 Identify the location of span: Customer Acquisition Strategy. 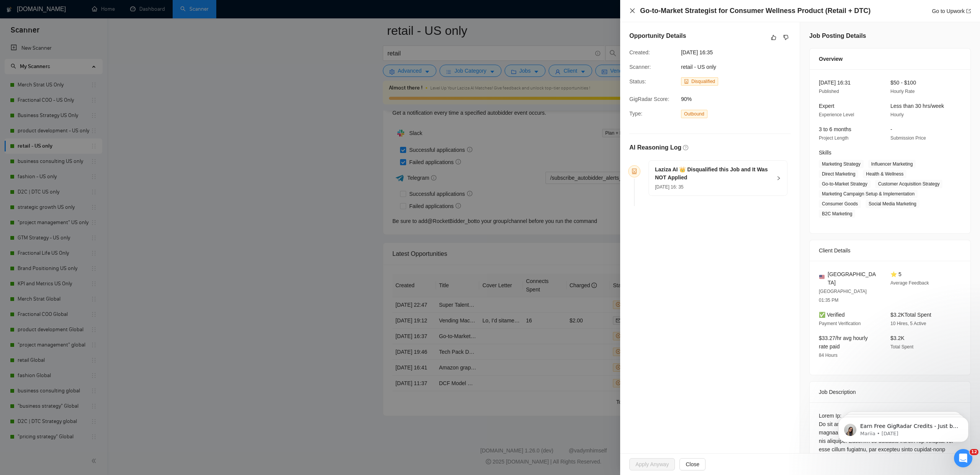
(909, 184).